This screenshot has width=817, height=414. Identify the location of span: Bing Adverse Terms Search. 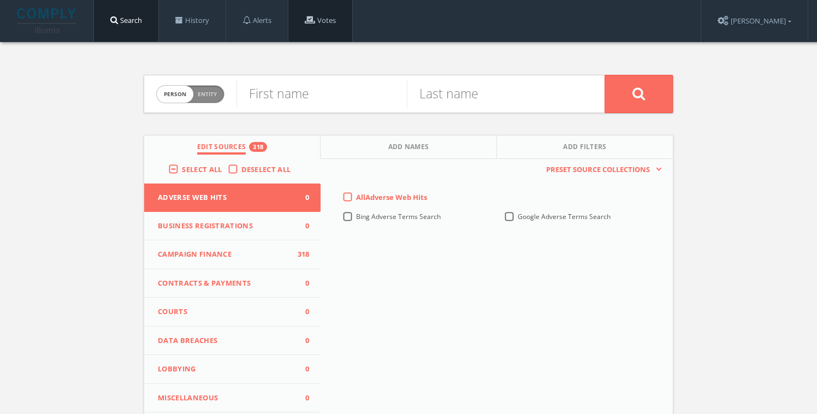
(398, 216).